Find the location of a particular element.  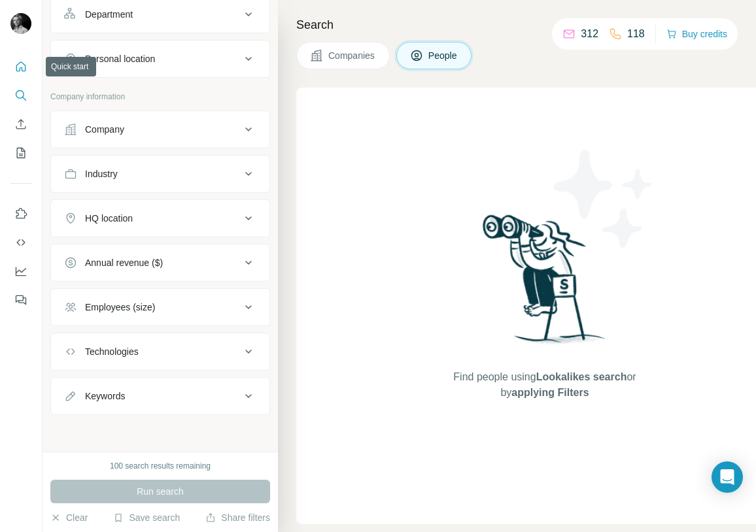

div: Company is located at coordinates (105, 129).